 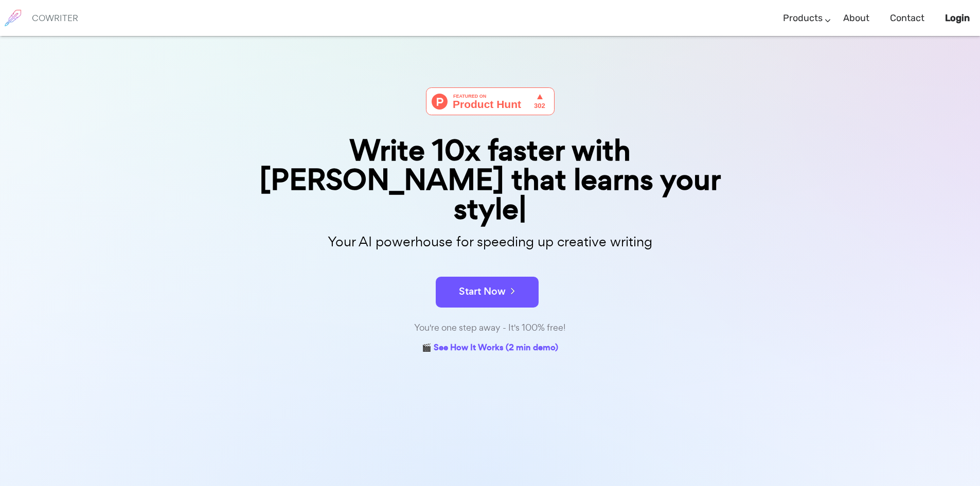 What do you see at coordinates (803, 18) in the screenshot?
I see `a: Products` at bounding box center [803, 18].